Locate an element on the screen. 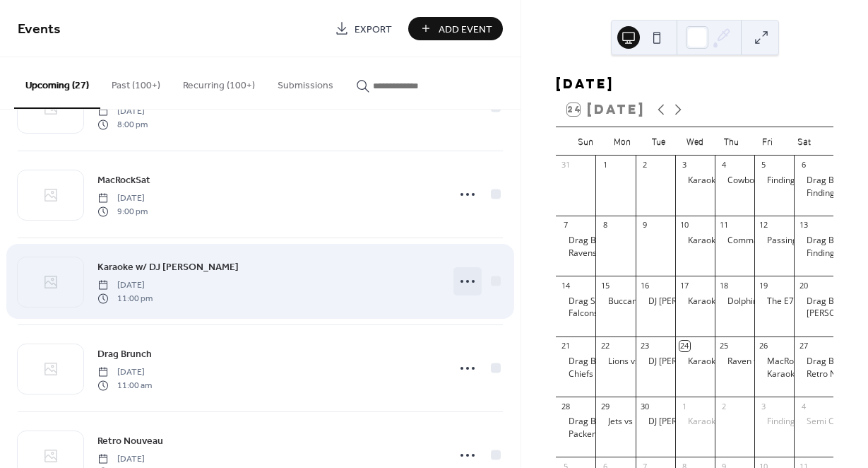 Image resolution: width=868 pixels, height=468 pixels. div: 17 is located at coordinates (685, 285).